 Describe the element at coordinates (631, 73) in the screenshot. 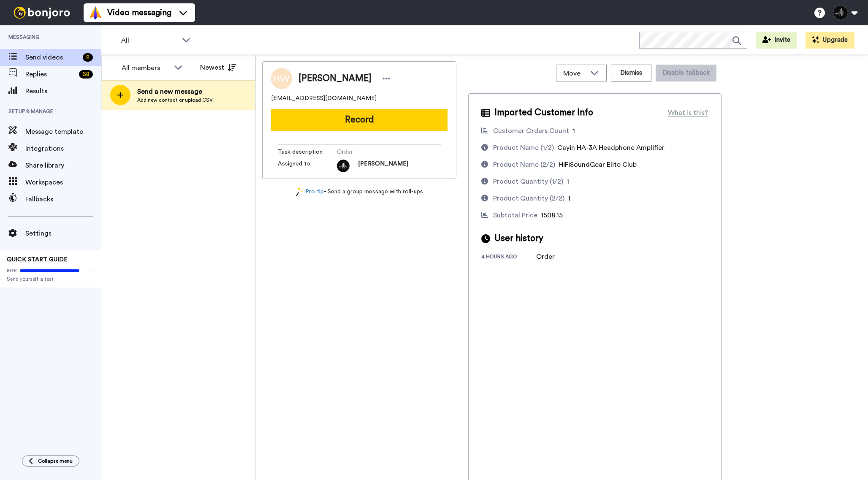

I see `button: Dismiss` at that location.